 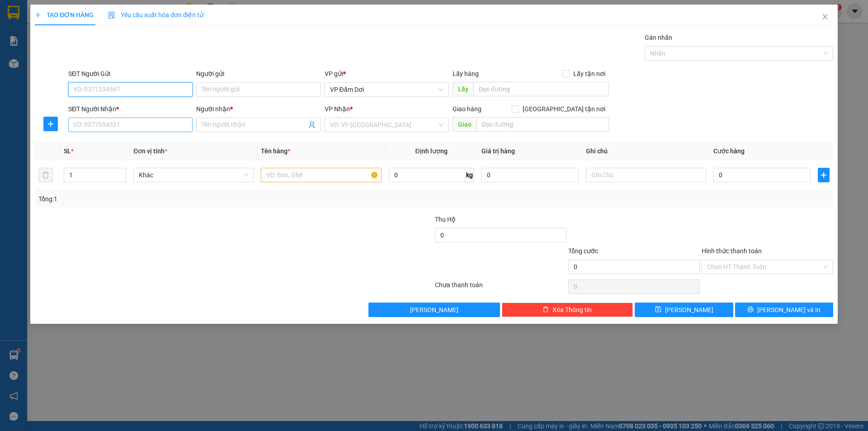 What do you see at coordinates (156, 15) in the screenshot?
I see `span: Yêu cầu xuất hóa đơn điện tử` at bounding box center [156, 15].